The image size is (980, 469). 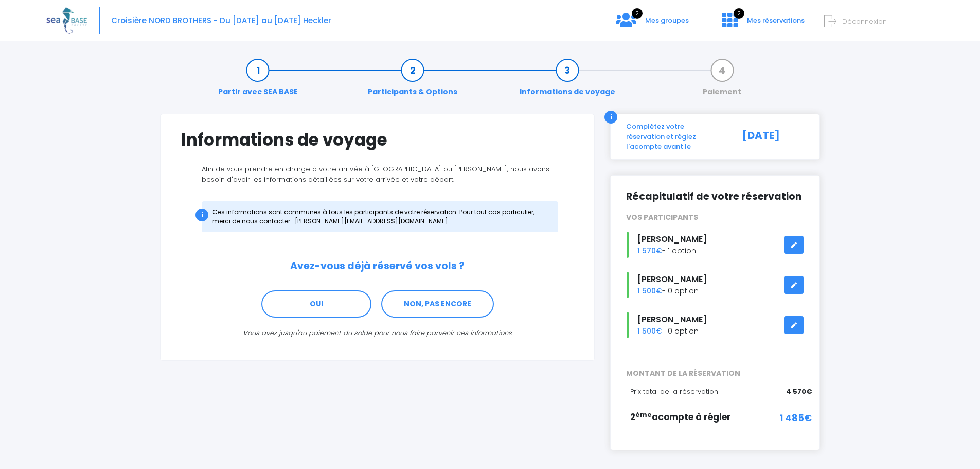 I want to click on span: 2 acompte à régler, so click(x=680, y=417).